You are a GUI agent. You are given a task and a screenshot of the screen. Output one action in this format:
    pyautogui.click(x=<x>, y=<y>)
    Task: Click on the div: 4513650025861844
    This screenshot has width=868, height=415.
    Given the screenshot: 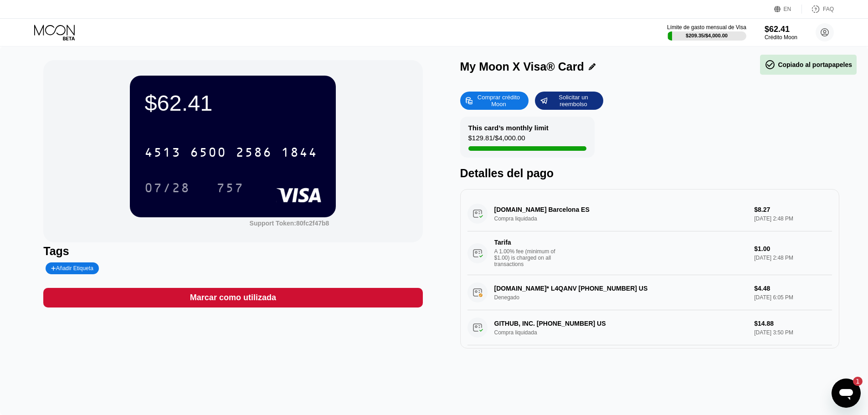 What is the action you would take?
    pyautogui.click(x=231, y=152)
    